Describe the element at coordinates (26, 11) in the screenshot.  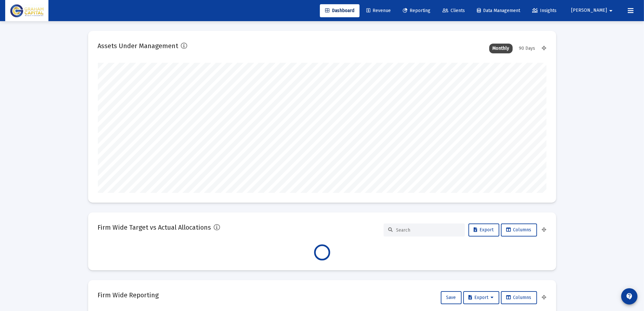
I see `img: Dashboard` at that location.